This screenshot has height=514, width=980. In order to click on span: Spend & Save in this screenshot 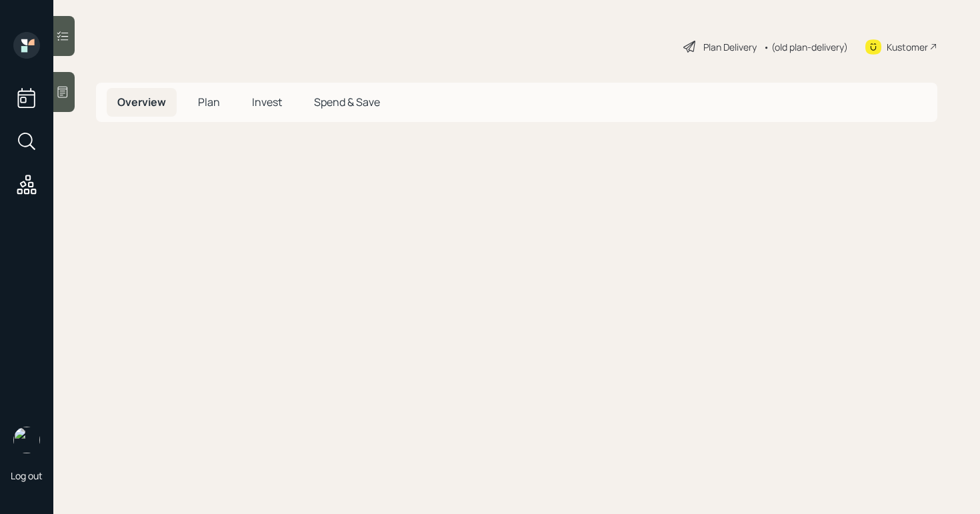, I will do `click(346, 102)`.